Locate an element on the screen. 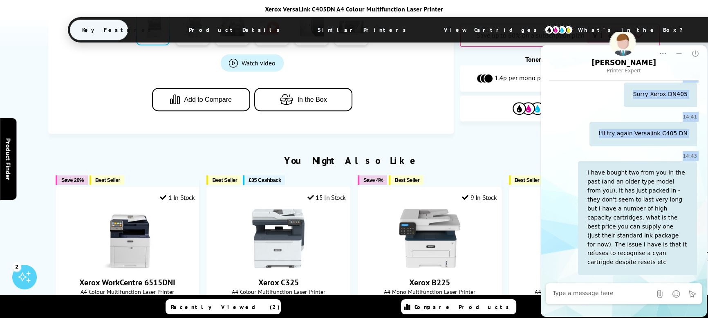 The image size is (708, 318). button: Save 20% is located at coordinates (72, 180).